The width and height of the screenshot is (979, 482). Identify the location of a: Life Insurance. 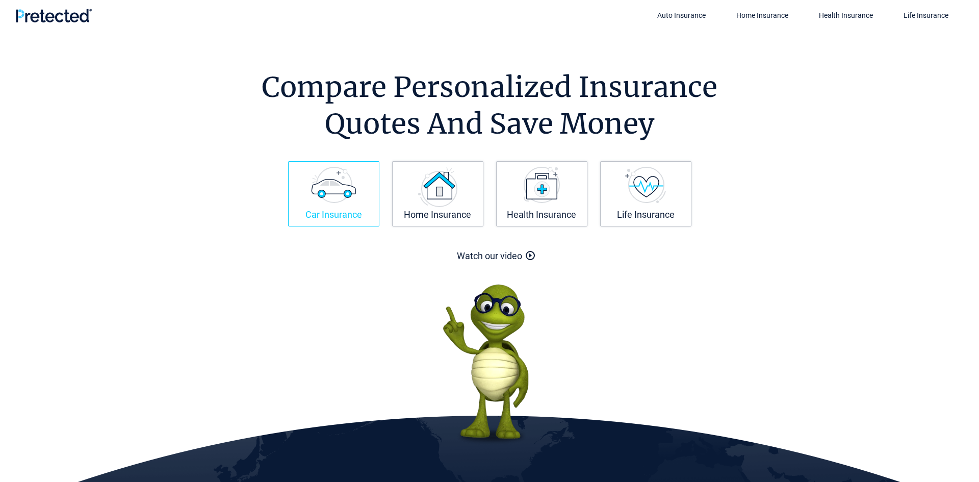
(645, 194).